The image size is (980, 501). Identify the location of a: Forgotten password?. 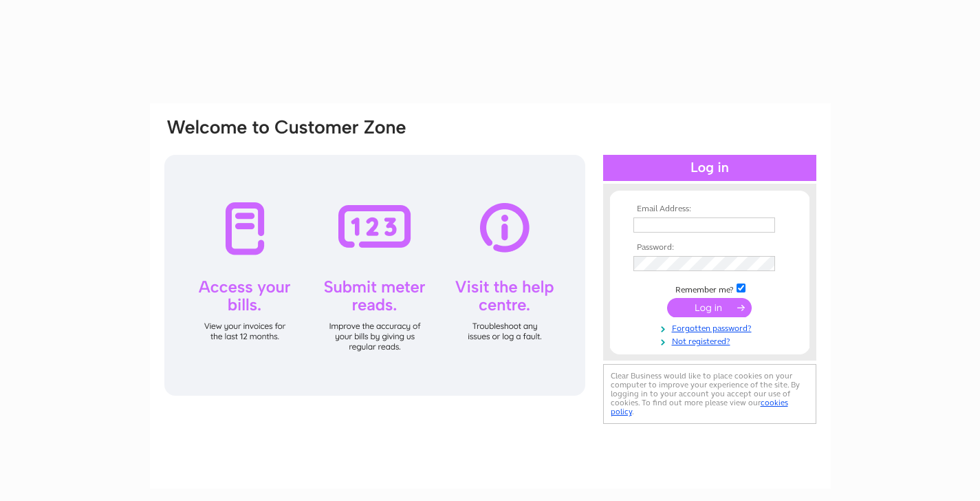
(711, 327).